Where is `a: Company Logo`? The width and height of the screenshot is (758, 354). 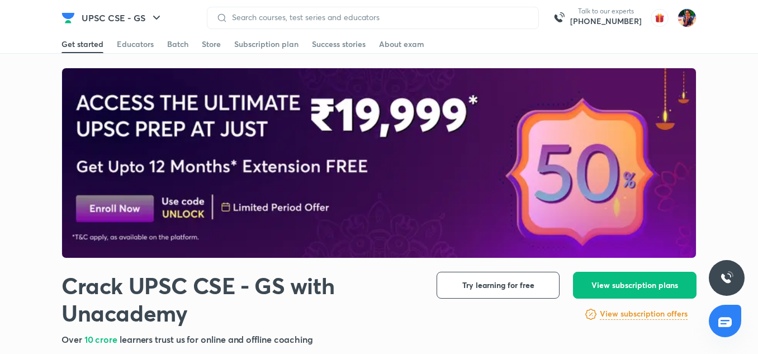 a: Company Logo is located at coordinates (68, 18).